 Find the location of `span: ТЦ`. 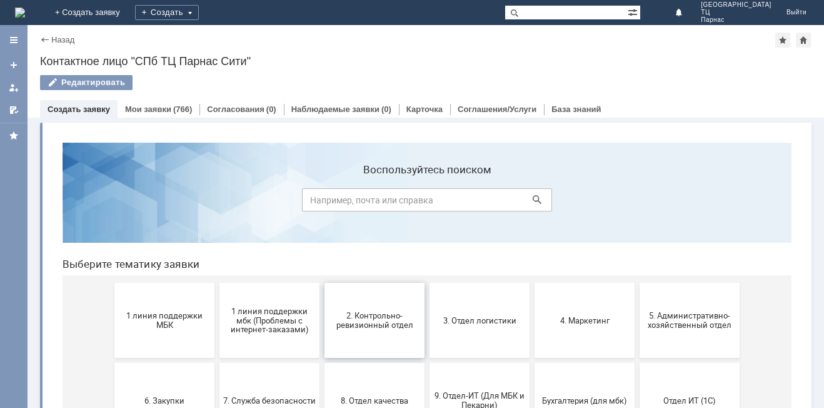

span: ТЦ is located at coordinates (736, 13).